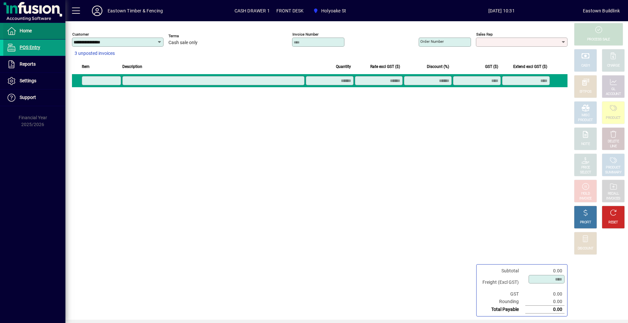  What do you see at coordinates (34, 64) in the screenshot?
I see `a: Reports` at bounding box center [34, 64].